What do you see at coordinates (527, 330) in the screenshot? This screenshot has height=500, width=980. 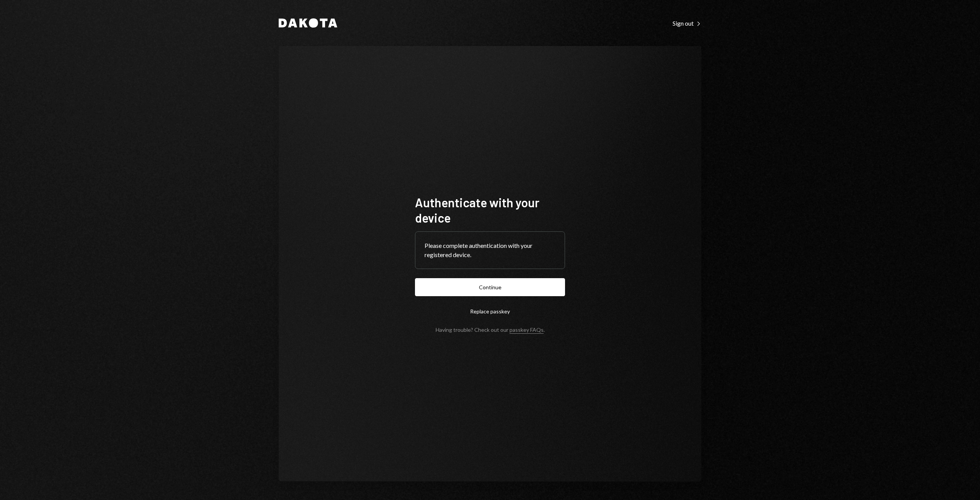 I see `a: passkey FAQs` at bounding box center [527, 330].